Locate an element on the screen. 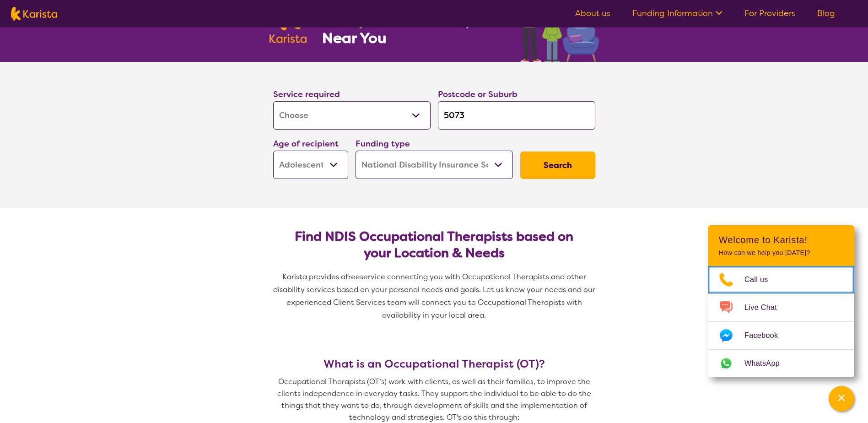 The height and width of the screenshot is (423, 868). a: Blog is located at coordinates (826, 13).